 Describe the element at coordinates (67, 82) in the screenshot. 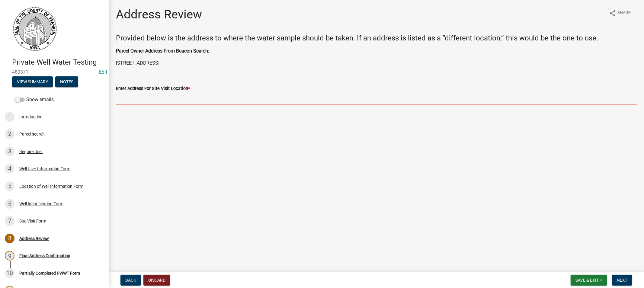

I see `button: Notes` at that location.